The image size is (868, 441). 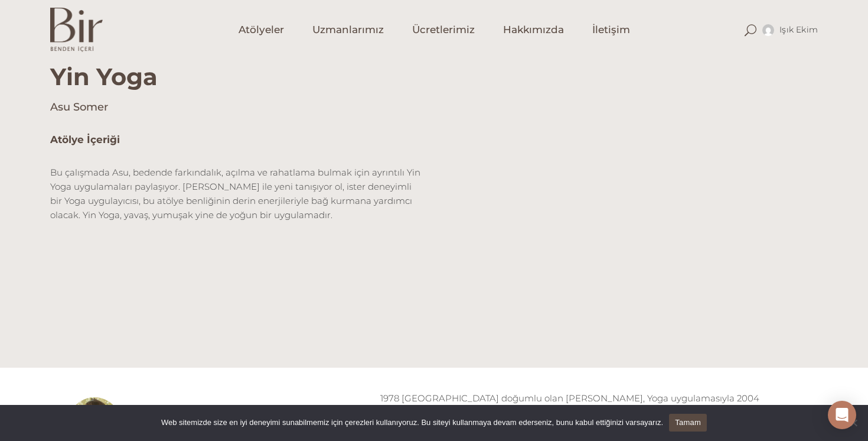 What do you see at coordinates (237, 194) in the screenshot?
I see `p: Bu çalışmada Asu, bedende farkındalık, açılma ve rahatlama bulmak için ayrıntılı Yin Yoga uygulam...` at bounding box center [237, 194].